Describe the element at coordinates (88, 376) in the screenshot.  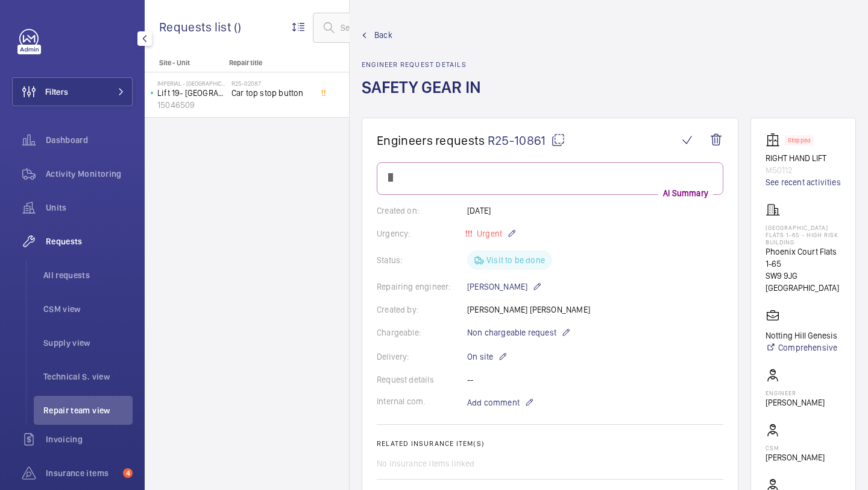
I see `span: Technical S. view` at that location.